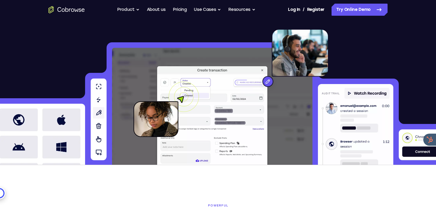 This screenshot has height=208, width=436. Describe the element at coordinates (417, 145) in the screenshot. I see `img: Device info with connect button` at that location.